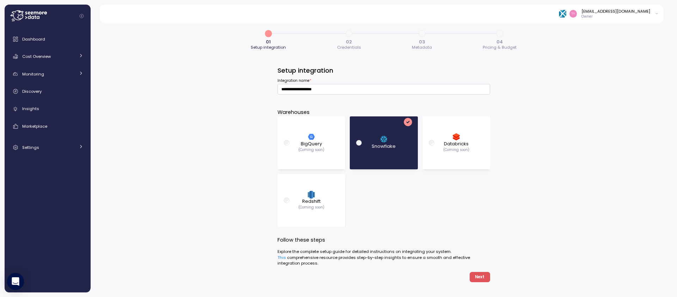 The width and height of the screenshot is (677, 297). Describe the element at coordinates (480, 277) in the screenshot. I see `button: Next` at that location.